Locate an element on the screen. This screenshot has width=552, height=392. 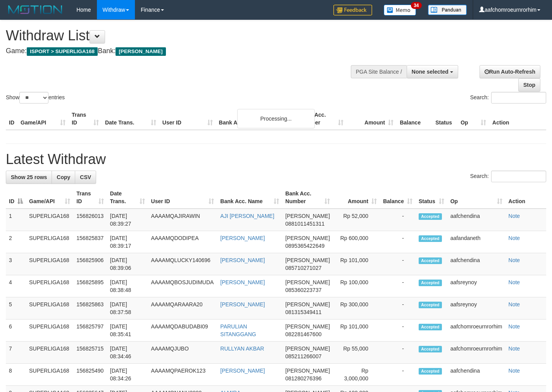
th: Balance: activate to sort column ascending is located at coordinates (398, 197).